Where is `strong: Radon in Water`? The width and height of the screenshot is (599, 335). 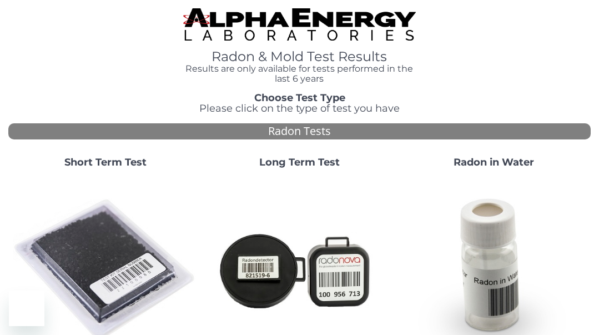 strong: Radon in Water is located at coordinates (493, 162).